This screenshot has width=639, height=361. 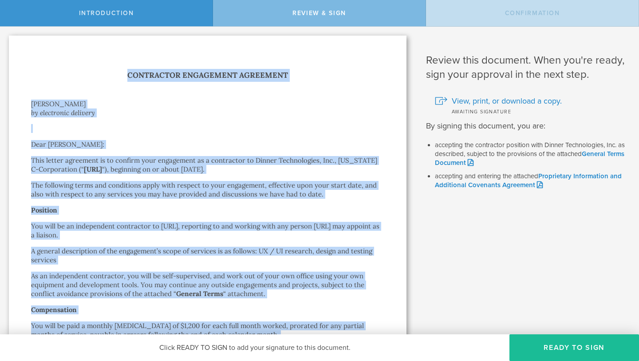 What do you see at coordinates (208, 285) in the screenshot?
I see `p: As an independent contractor, you will be self-supervised, and work out of your own office using ...` at bounding box center [208, 285].